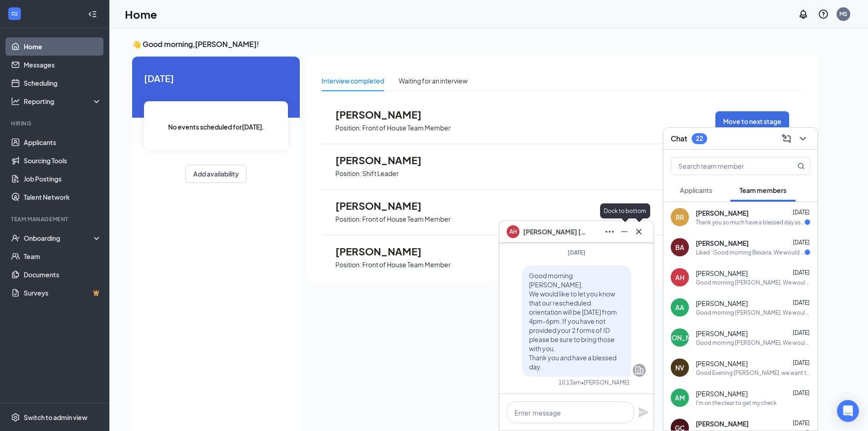 The height and width of the screenshot is (431, 868). Describe the element at coordinates (433, 80) in the screenshot. I see `div: Waiting for an interview` at that location.